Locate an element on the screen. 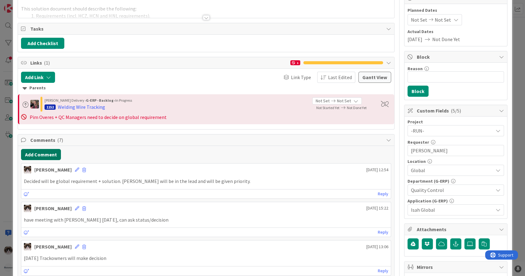 The width and height of the screenshot is (525, 276). img: BF is located at coordinates (35, 104).